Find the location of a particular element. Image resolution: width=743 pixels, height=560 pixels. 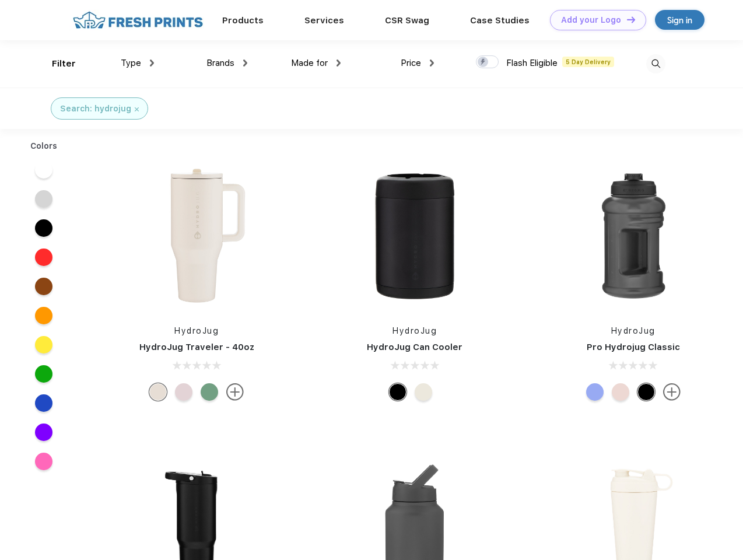

a: Sign in is located at coordinates (679, 20).